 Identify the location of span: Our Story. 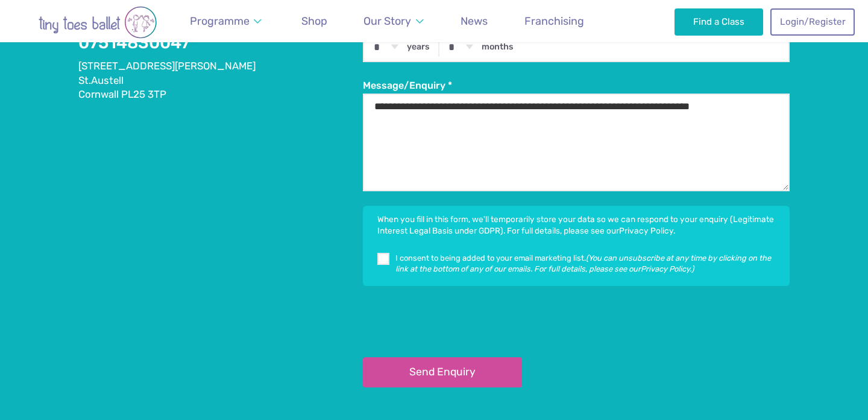
(387, 20).